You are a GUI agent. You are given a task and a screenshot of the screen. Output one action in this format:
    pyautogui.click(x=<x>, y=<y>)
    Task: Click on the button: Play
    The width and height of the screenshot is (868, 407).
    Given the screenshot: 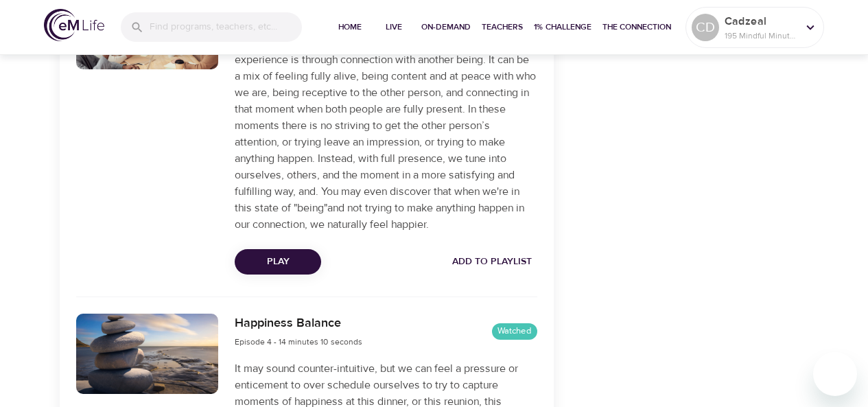 What is the action you would take?
    pyautogui.click(x=278, y=261)
    